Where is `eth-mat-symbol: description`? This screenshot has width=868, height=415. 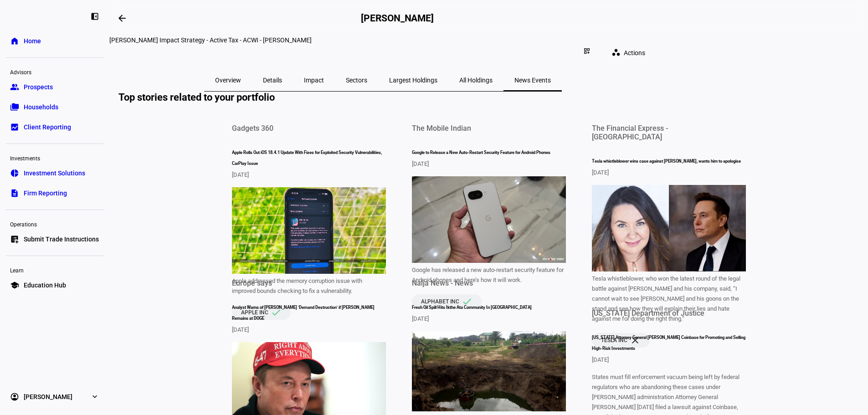
eth-mat-symbol: description is located at coordinates (14, 193).